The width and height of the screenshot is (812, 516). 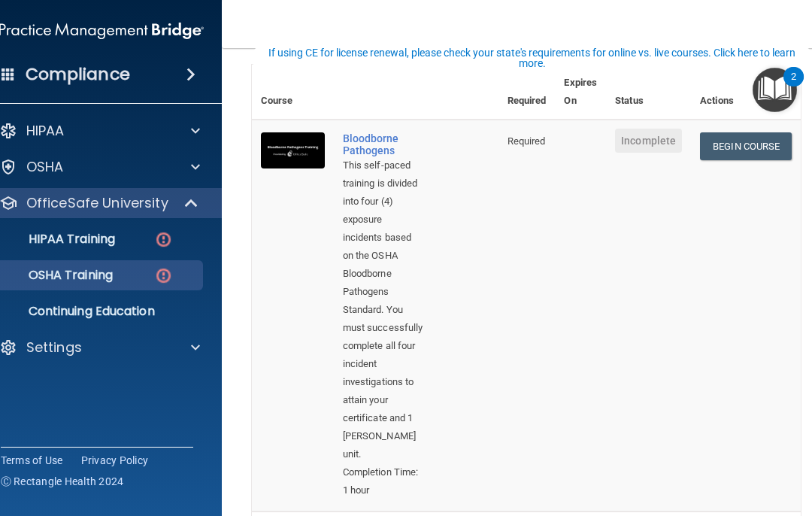 I want to click on p: Settings, so click(x=54, y=347).